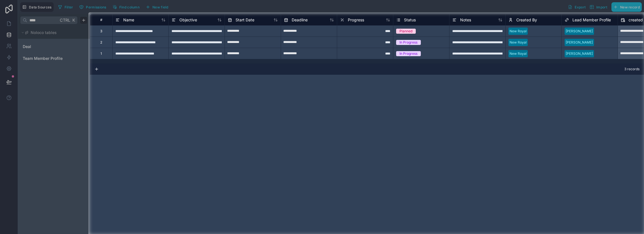  I want to click on span: Created By, so click(527, 20).